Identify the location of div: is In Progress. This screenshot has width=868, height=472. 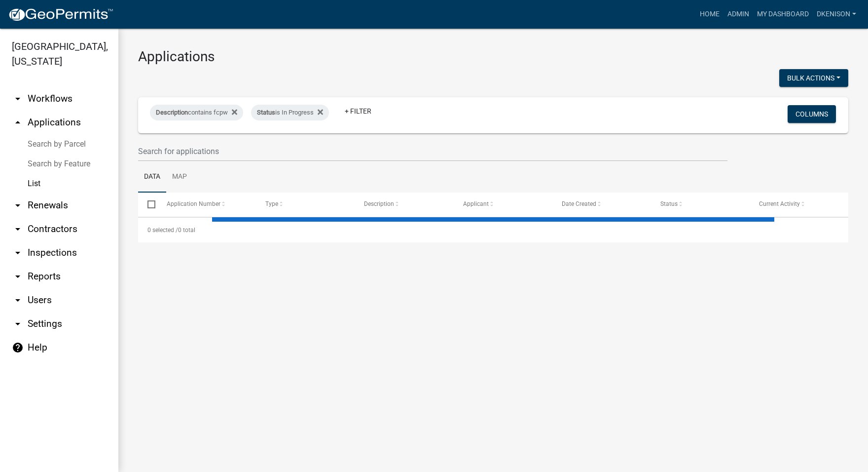
(290, 113).